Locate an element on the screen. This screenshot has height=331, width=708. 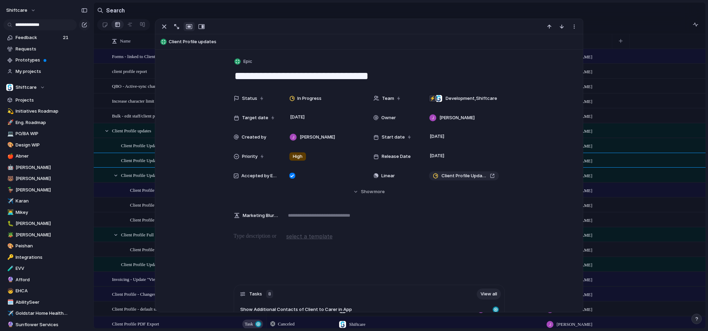
span: Mikey is located at coordinates (43, 212).